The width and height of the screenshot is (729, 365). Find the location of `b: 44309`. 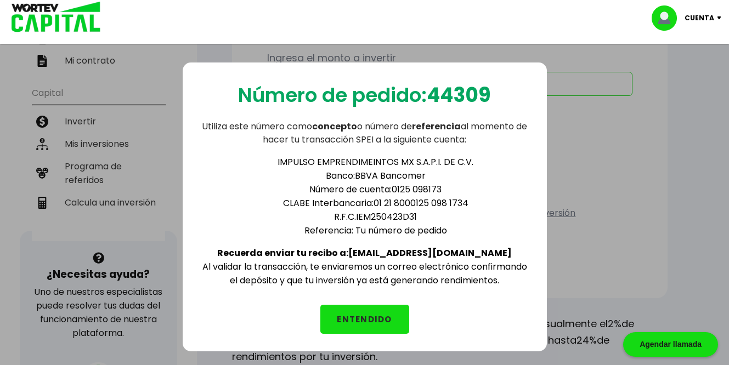

b: 44309 is located at coordinates (459, 95).